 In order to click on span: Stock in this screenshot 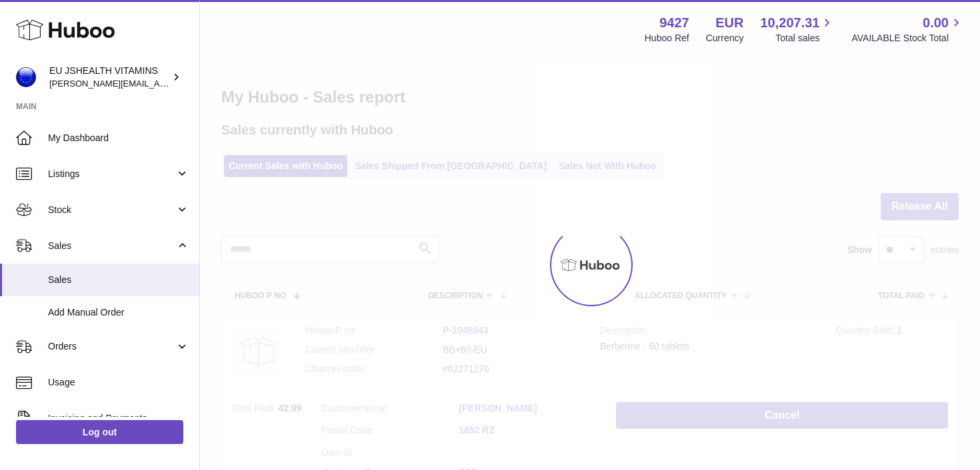, I will do `click(111, 210)`.